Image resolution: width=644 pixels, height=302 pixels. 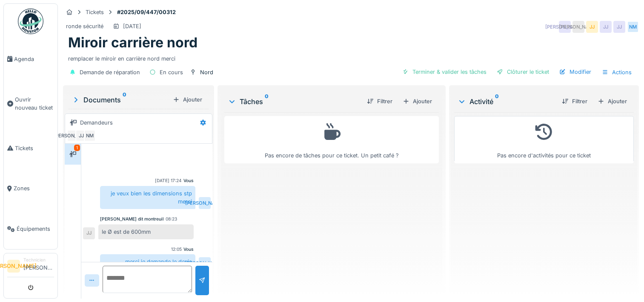 What do you see at coordinates (84, 26) in the screenshot?
I see `div: ronde sécurité` at bounding box center [84, 26].